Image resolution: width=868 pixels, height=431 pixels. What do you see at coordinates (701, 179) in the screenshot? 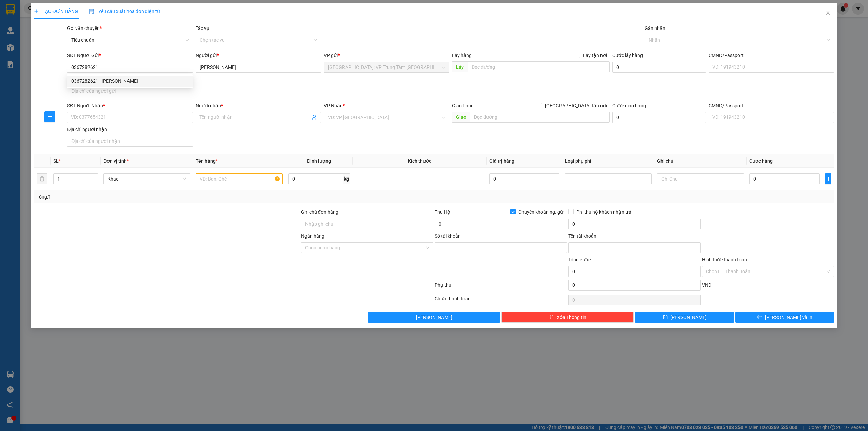
I see `input: Ghi Chú` at bounding box center [701, 179].